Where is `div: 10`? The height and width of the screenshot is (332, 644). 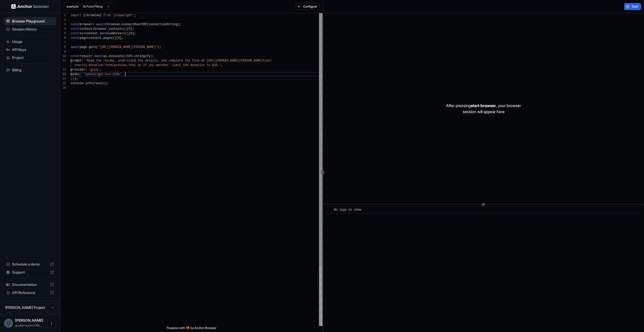 div: 10 is located at coordinates (63, 56).